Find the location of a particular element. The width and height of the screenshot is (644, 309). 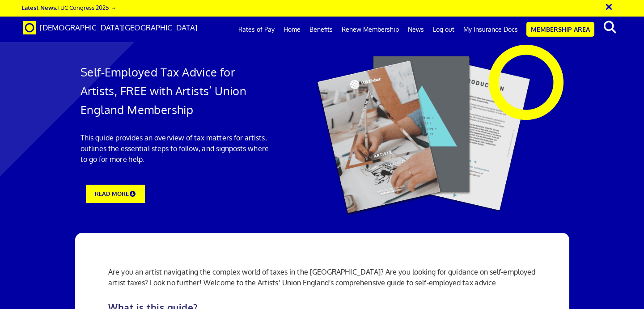

strong: Latest News: is located at coordinates (39, 8).